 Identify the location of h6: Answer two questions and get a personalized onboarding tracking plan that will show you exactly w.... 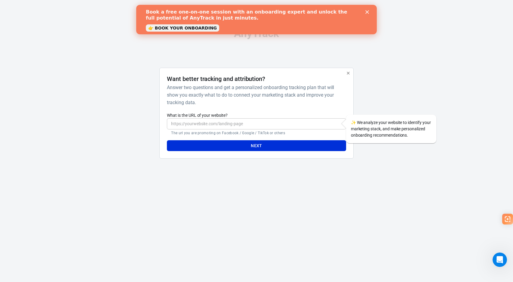
(255, 95).